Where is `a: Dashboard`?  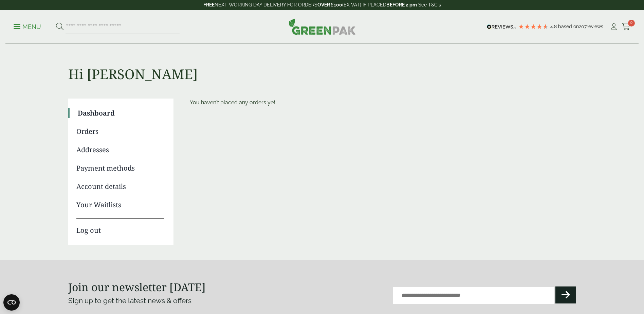
a: Dashboard is located at coordinates (121, 113).